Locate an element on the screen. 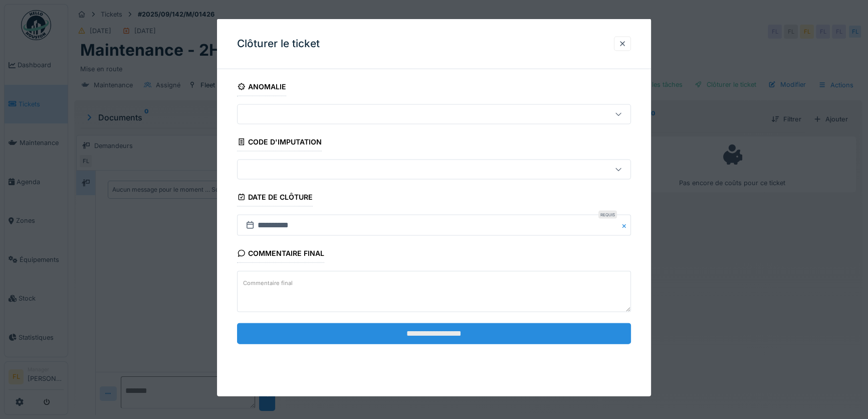 This screenshot has width=868, height=419. div: Code d'imputation is located at coordinates (279, 143).